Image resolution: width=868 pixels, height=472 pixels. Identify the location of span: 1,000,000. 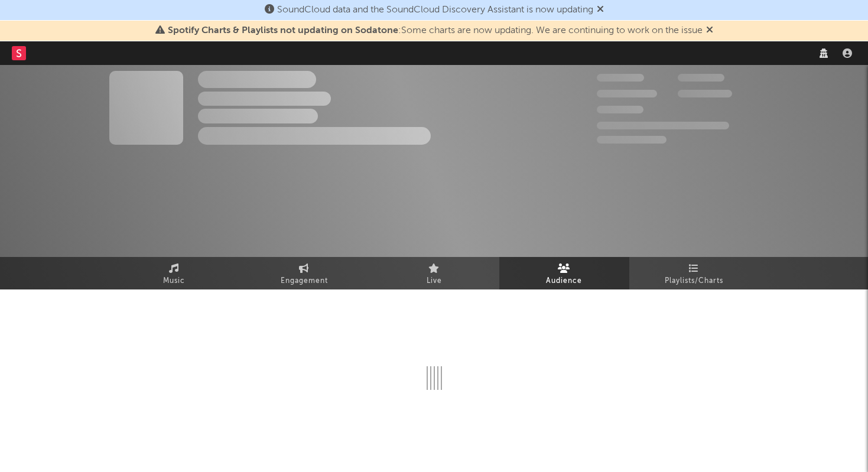
(705, 94).